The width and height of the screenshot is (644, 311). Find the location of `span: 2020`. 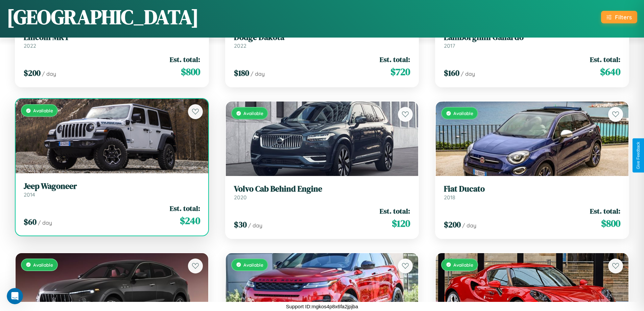

span: 2020 is located at coordinates (240, 197).